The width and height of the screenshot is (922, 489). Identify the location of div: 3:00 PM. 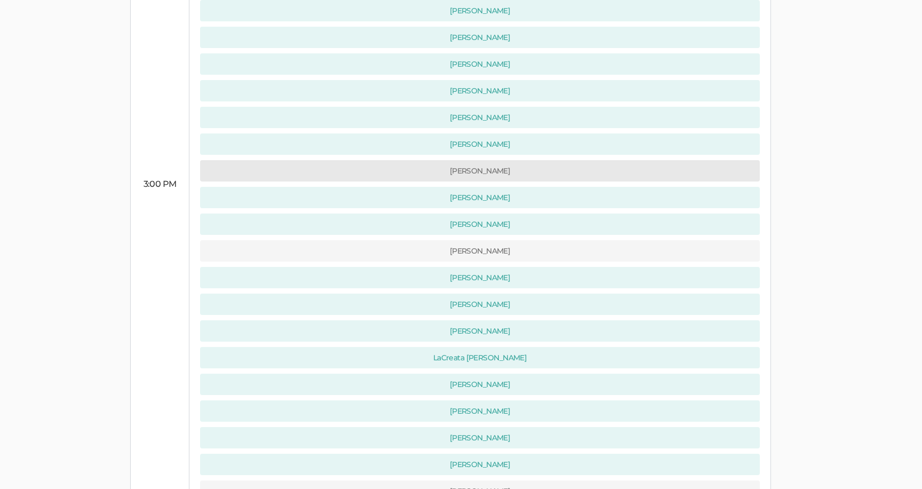
(160, 184).